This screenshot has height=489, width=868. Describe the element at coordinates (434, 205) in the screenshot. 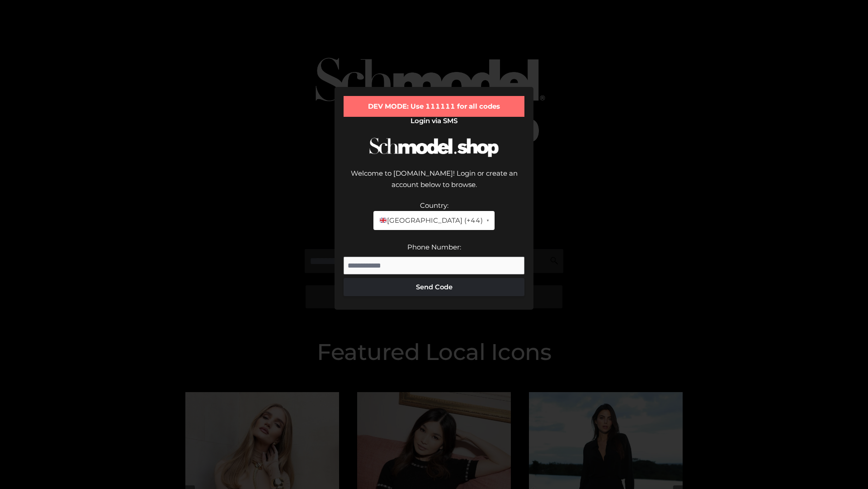

I see `label: Country:` at that location.